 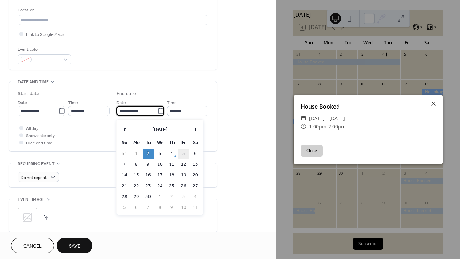 What do you see at coordinates (195, 142) in the screenshot?
I see `th: Sa` at bounding box center [195, 142].